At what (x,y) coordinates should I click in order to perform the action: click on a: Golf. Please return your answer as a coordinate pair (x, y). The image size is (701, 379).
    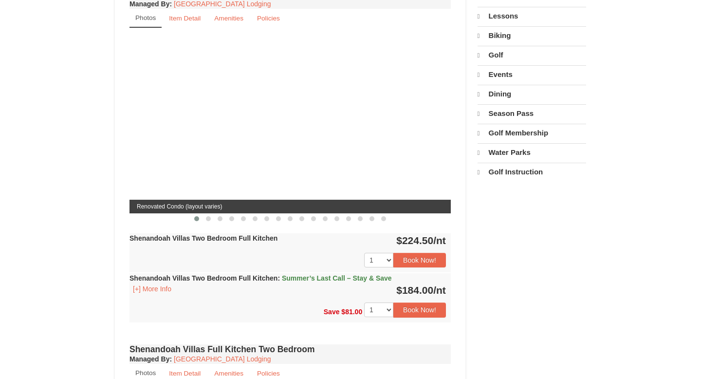
    Looking at the image, I should click on (532, 55).